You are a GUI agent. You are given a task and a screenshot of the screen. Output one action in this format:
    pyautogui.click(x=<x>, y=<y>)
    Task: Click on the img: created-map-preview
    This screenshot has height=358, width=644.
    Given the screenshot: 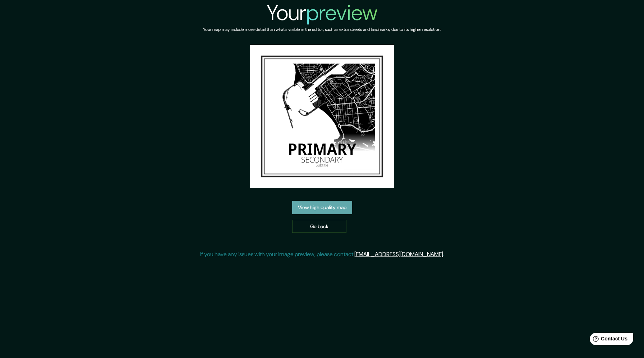 What is the action you would take?
    pyautogui.click(x=322, y=116)
    